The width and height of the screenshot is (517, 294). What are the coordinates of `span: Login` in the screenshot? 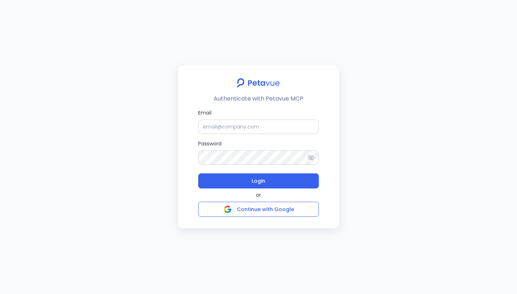 It's located at (259, 181).